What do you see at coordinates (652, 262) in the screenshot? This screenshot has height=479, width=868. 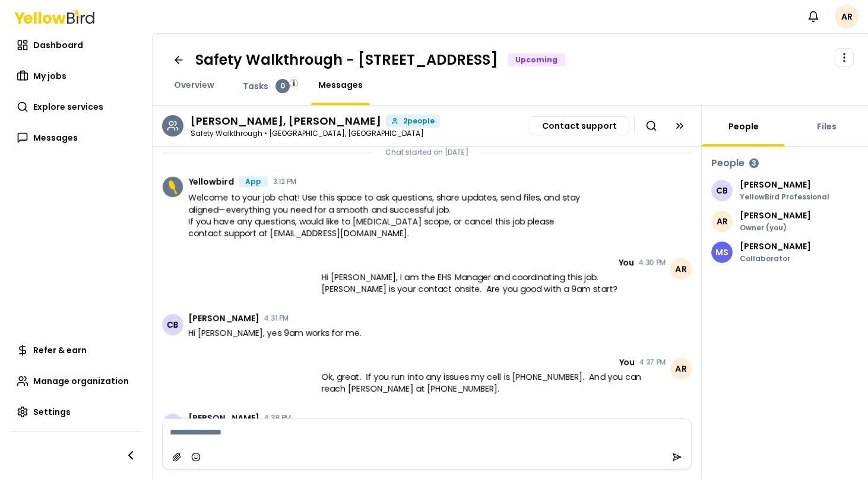 I see `time: 4:30 PM` at bounding box center [652, 262].